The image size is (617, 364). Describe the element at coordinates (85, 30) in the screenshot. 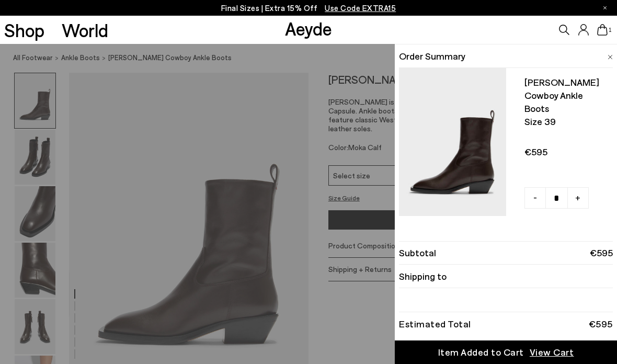

I see `a: World` at that location.